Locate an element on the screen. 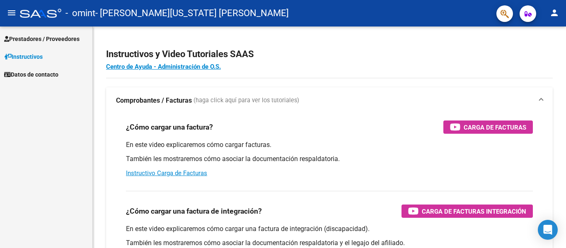 Image resolution: width=566 pixels, height=248 pixels. p: También les mostraremos cómo asociar la documentación respaldatoria. is located at coordinates (329, 159).